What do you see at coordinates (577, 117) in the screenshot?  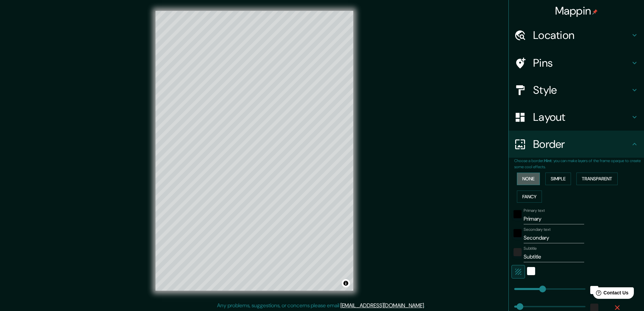 I see `div: Layout` at bounding box center [577, 117].